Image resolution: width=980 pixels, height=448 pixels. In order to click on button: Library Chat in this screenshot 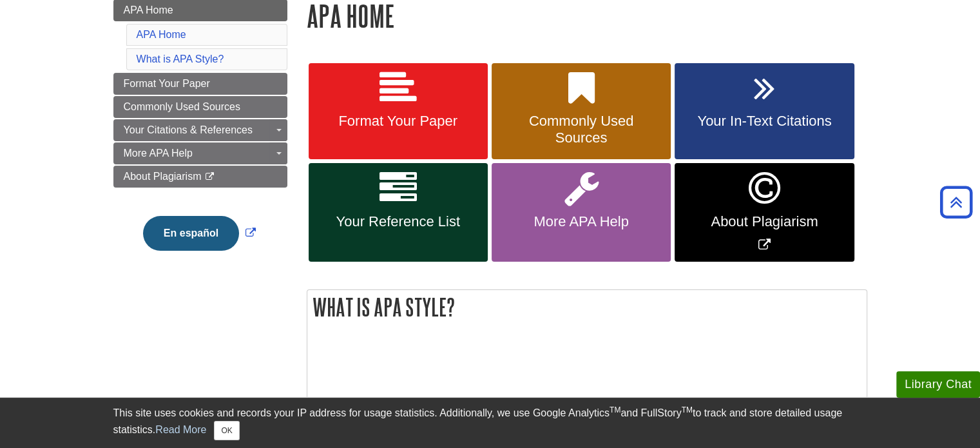, I will do `click(938, 384)`.